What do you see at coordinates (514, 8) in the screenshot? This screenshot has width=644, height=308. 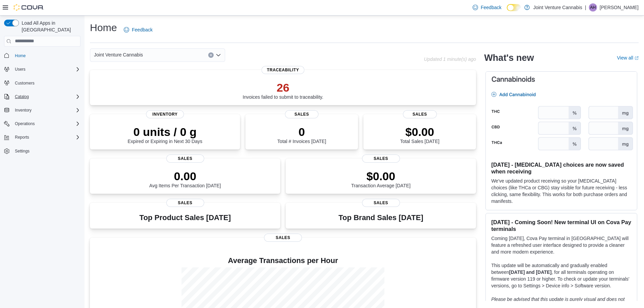 I see `input: Dark Mode` at bounding box center [514, 8].